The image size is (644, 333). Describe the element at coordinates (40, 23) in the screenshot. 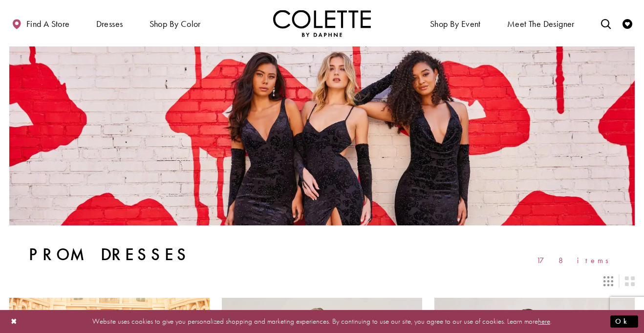

I see `a: Find a store` at that location.